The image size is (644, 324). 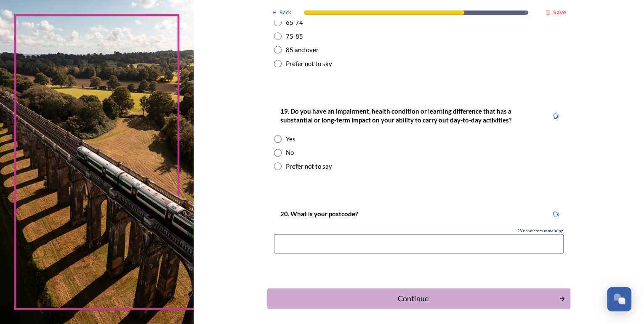 I want to click on strong: 20. What is your postcode?, so click(x=319, y=214).